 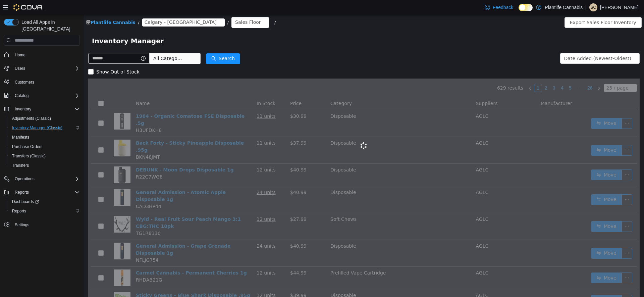 What do you see at coordinates (21, 137) in the screenshot?
I see `a: Manifests` at bounding box center [21, 137].